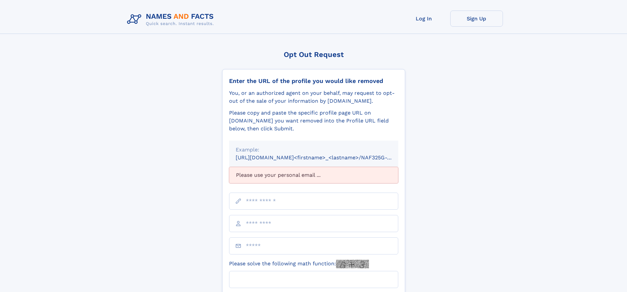  Describe the element at coordinates (299, 264) in the screenshot. I see `label: Please solve the following math function:` at that location.